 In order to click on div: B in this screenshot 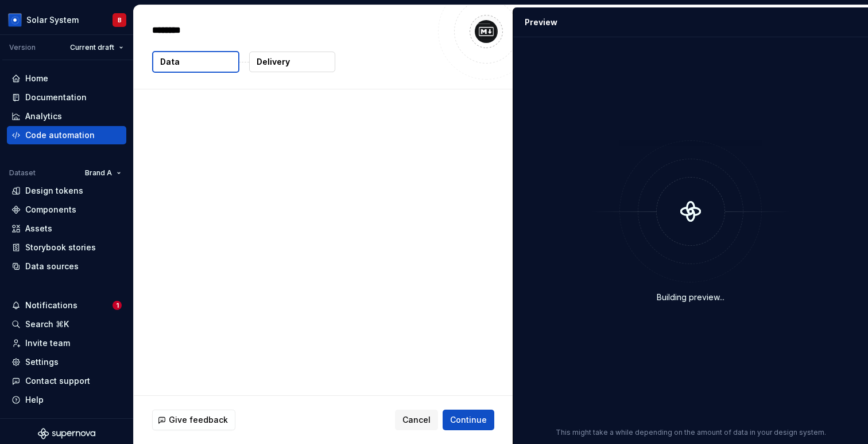, I will do `click(120, 20)`.